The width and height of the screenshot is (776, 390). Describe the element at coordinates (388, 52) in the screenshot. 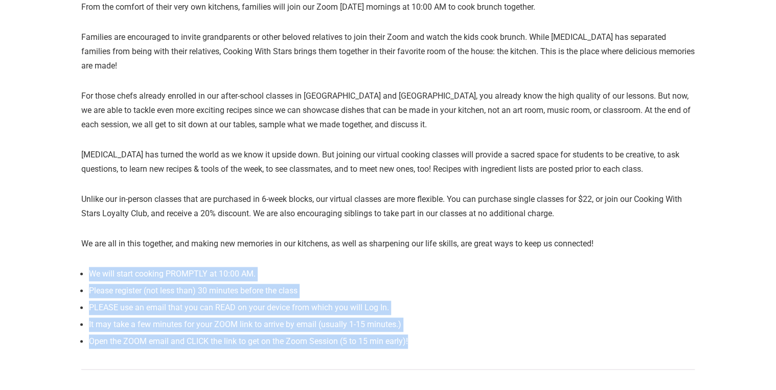

I see `p: Families are encouraged to invite grandparents or other beloved relatives to join their Zoom and ...` at that location.